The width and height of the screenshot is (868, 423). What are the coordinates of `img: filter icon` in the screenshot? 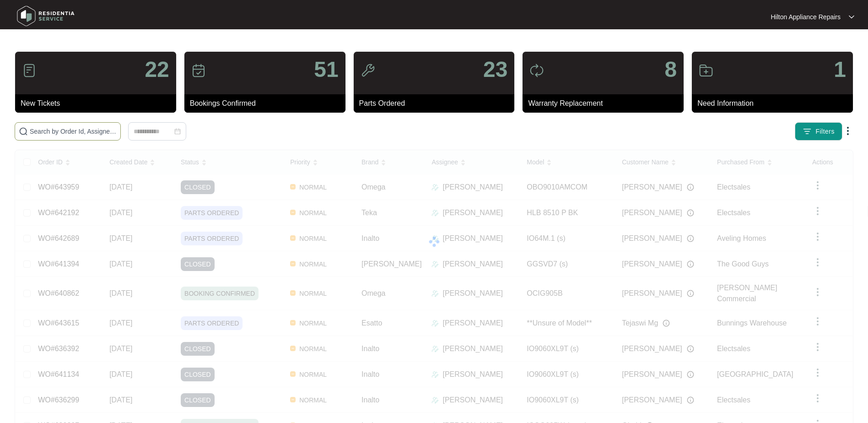 It's located at (808, 131).